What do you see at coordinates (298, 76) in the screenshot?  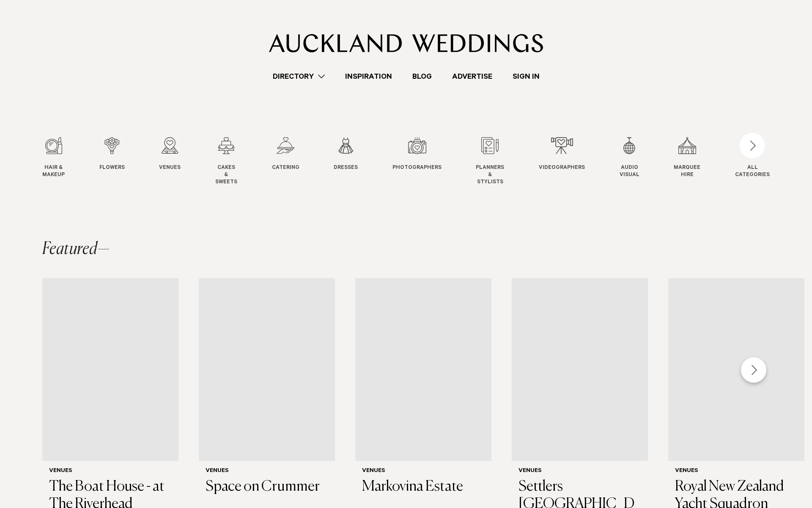 I see `a: Directory` at bounding box center [298, 76].